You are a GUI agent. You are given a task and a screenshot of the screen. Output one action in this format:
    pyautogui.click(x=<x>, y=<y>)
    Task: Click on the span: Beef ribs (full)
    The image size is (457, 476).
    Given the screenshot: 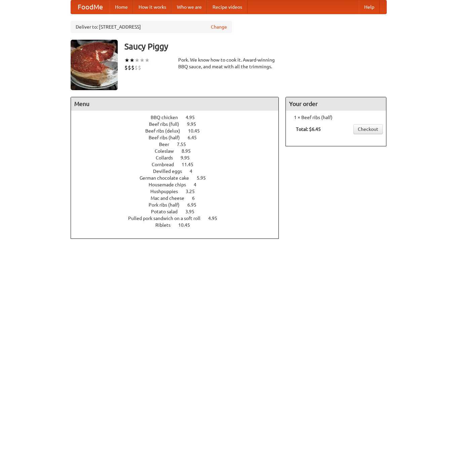 What is the action you would take?
    pyautogui.click(x=168, y=124)
    